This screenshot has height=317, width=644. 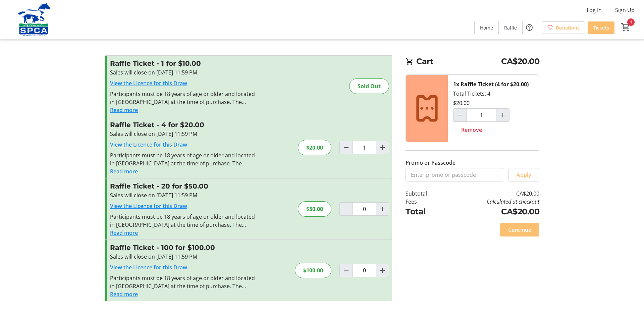 What do you see at coordinates (183, 247) in the screenshot?
I see `h3: Raffle Ticket - 100 for $100.00` at bounding box center [183, 247].